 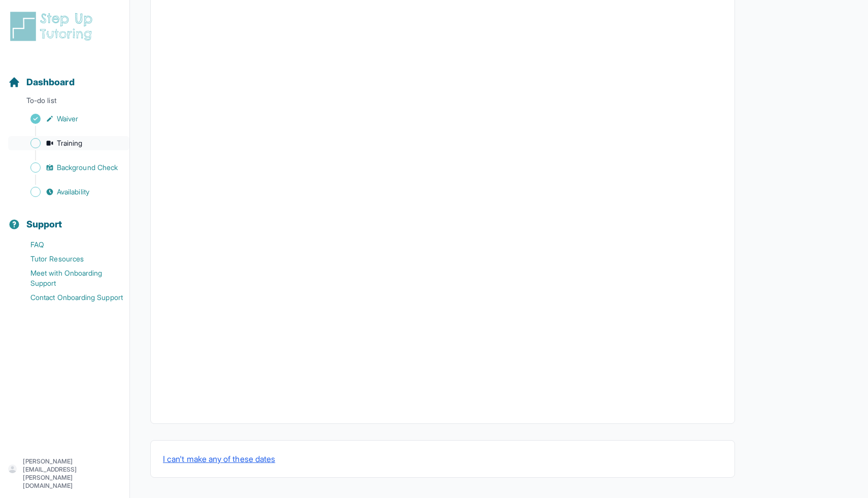 I want to click on p: To-do list, so click(x=65, y=102).